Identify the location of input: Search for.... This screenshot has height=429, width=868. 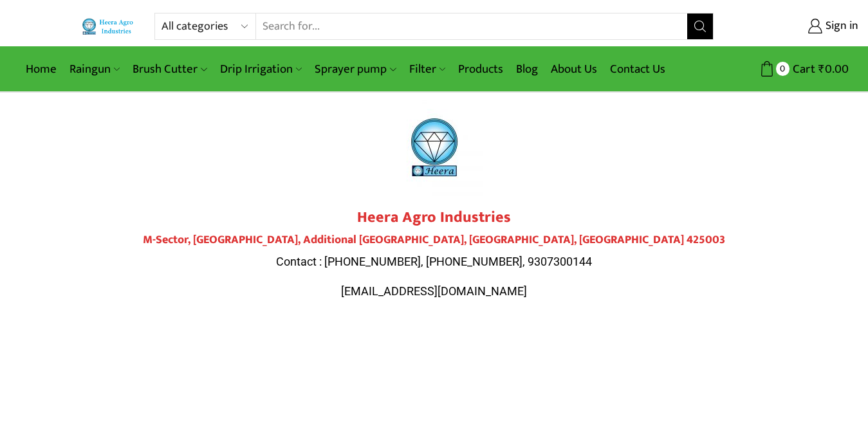
(471, 27).